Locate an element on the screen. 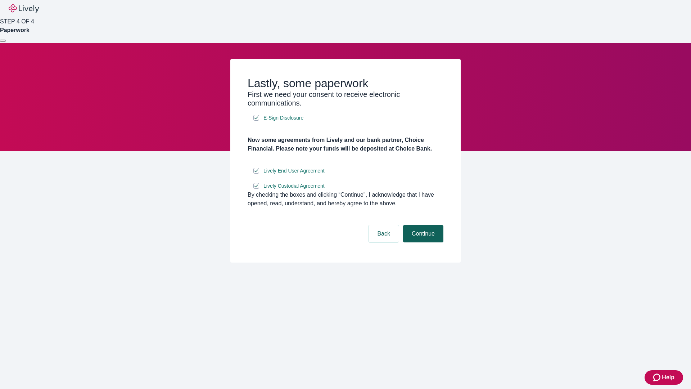 The width and height of the screenshot is (691, 389). h4: Now some agreements from Lively and our bank partner, Choice Financial. Please note your funds wi... is located at coordinates (346, 144).